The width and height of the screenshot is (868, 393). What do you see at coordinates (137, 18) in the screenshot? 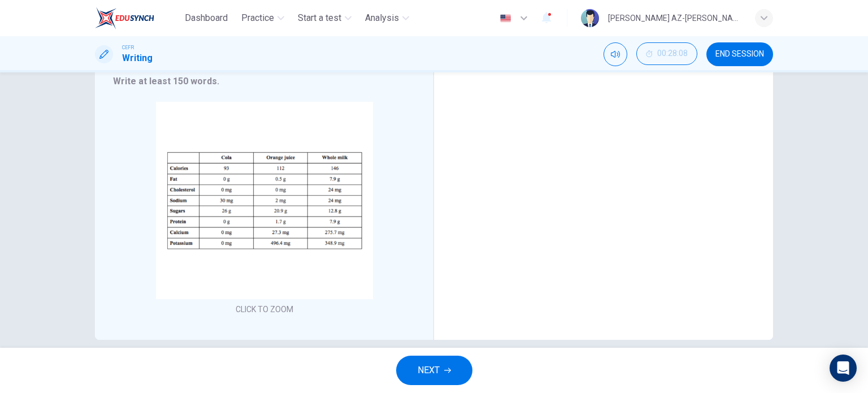
I see `a: EduSynch logo` at bounding box center [137, 18].